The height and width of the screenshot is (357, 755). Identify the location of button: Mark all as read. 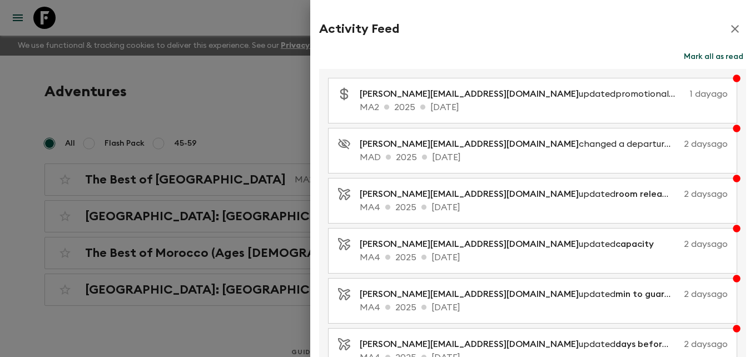
(714, 57).